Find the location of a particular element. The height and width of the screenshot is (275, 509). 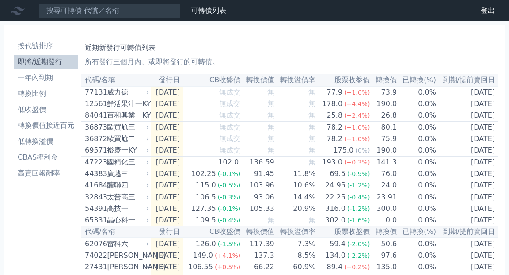

div: 74022 is located at coordinates (95, 255).